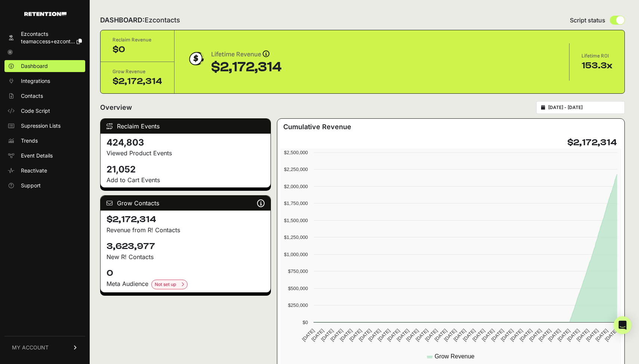 The height and width of the screenshot is (364, 639). What do you see at coordinates (29, 141) in the screenshot?
I see `span: Trends` at bounding box center [29, 141].